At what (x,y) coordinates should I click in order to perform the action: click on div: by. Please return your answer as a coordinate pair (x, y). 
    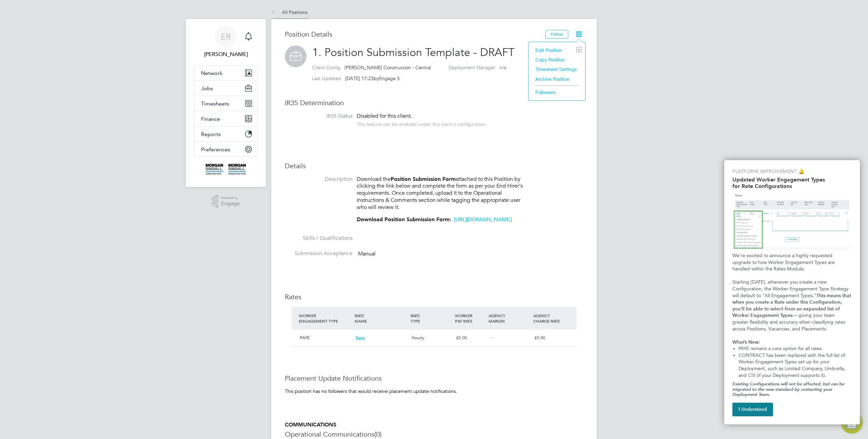
    Looking at the image, I should click on (356, 78).